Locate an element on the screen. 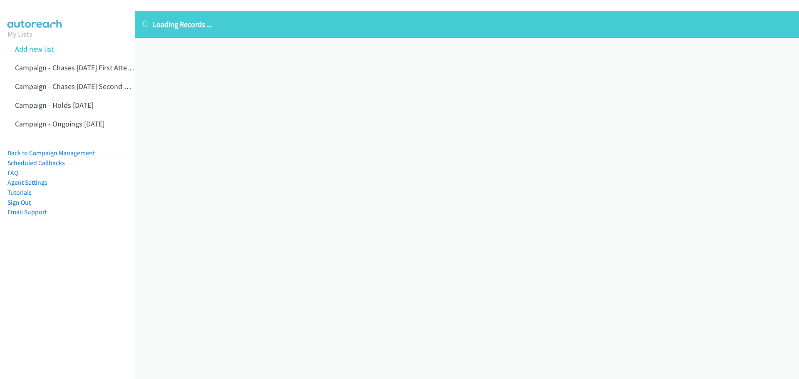 The image size is (799, 379). a: Add new list is located at coordinates (34, 49).